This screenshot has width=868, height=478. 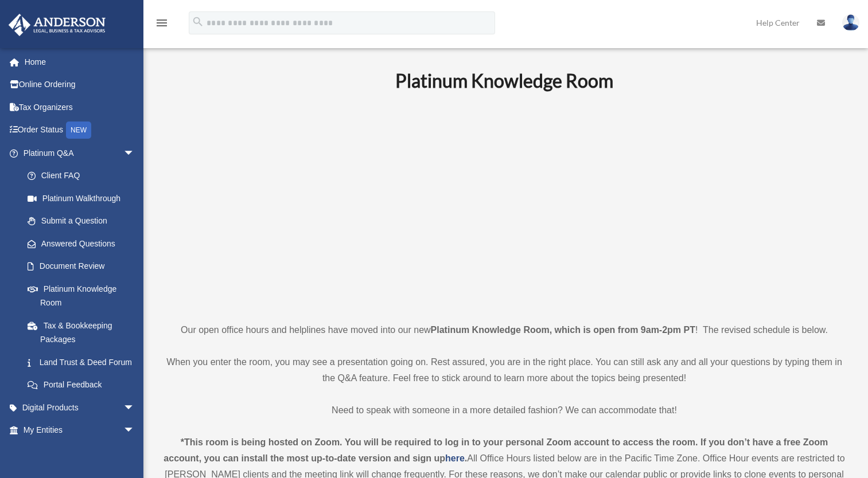 What do you see at coordinates (504, 80) in the screenshot?
I see `b: Platinum Knowledge Room` at bounding box center [504, 80].